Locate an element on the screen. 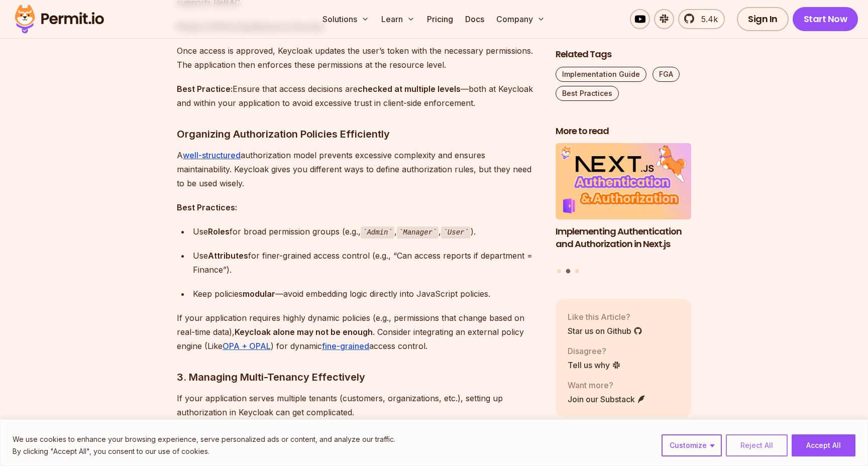  a: Sign In is located at coordinates (762, 19).